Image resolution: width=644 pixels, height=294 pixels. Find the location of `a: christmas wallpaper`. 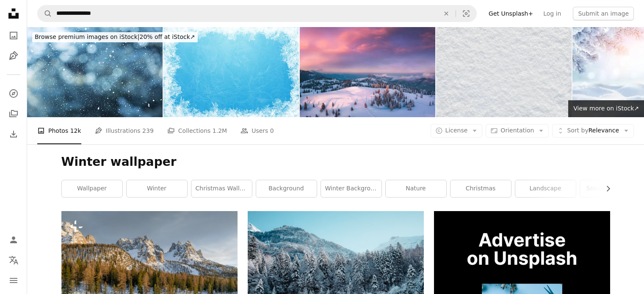

a: christmas wallpaper is located at coordinates (222, 189).